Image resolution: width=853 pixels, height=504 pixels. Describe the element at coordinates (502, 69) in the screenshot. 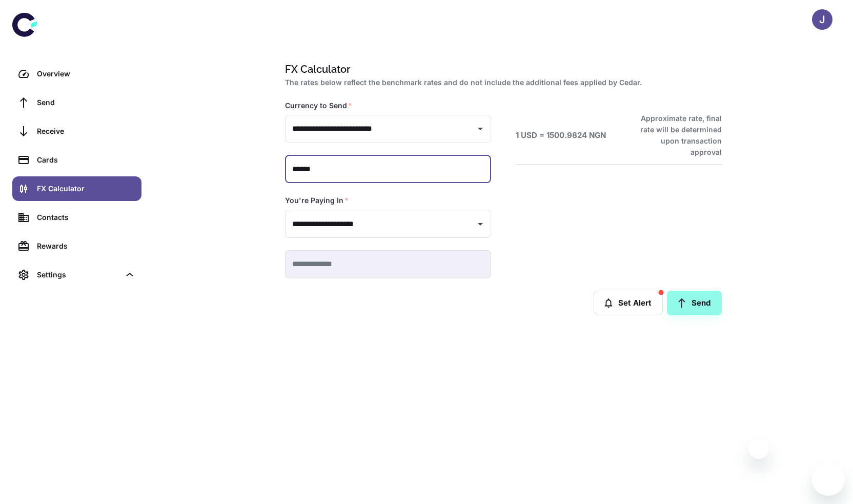

I see `h1: FX Calculator` at that location.